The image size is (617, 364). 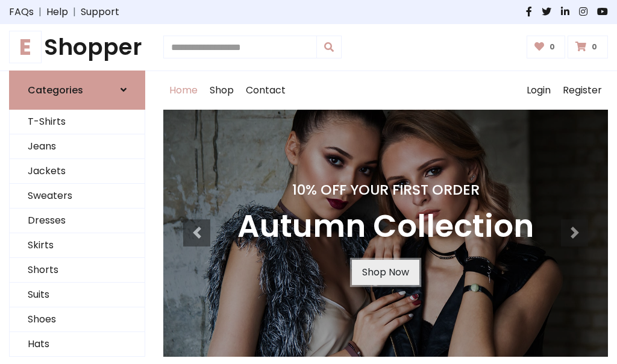 I want to click on a: Help, so click(x=58, y=12).